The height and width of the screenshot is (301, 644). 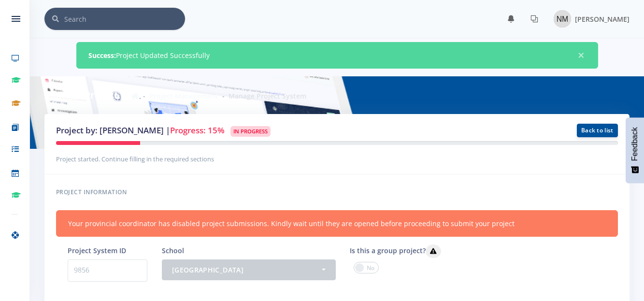 What do you see at coordinates (336, 223) in the screenshot?
I see `div: Your provincial coordinator has disabled project submissions. Kindly wait until they are opened b...` at bounding box center [336, 223].